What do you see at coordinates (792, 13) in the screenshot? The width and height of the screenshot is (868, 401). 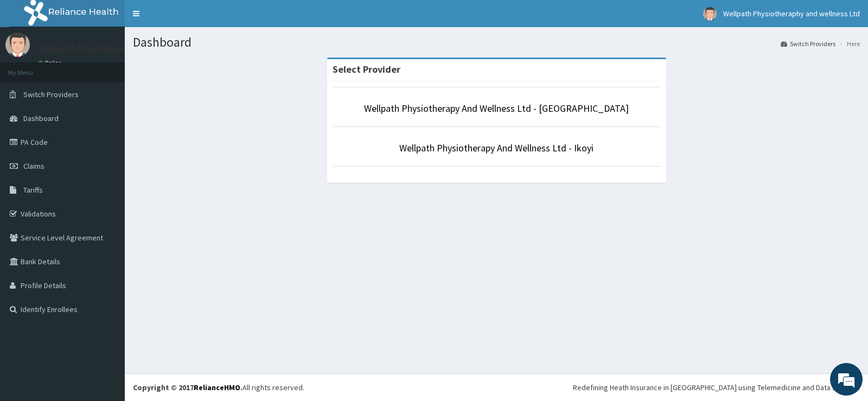 I see `span: Wellpath Physiotheraphy and wellness Ltd` at bounding box center [792, 13].